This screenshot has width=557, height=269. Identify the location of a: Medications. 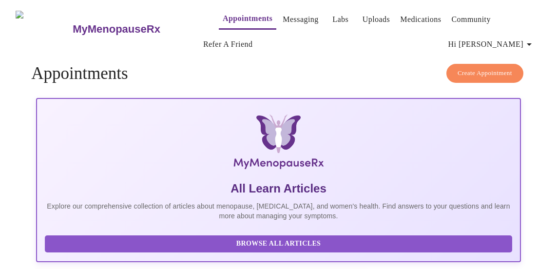
(420, 19).